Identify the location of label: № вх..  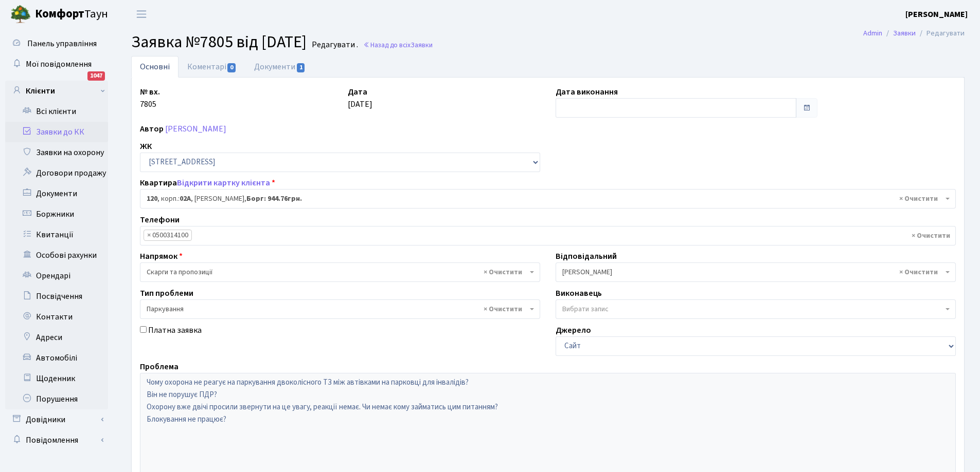
(150, 92).